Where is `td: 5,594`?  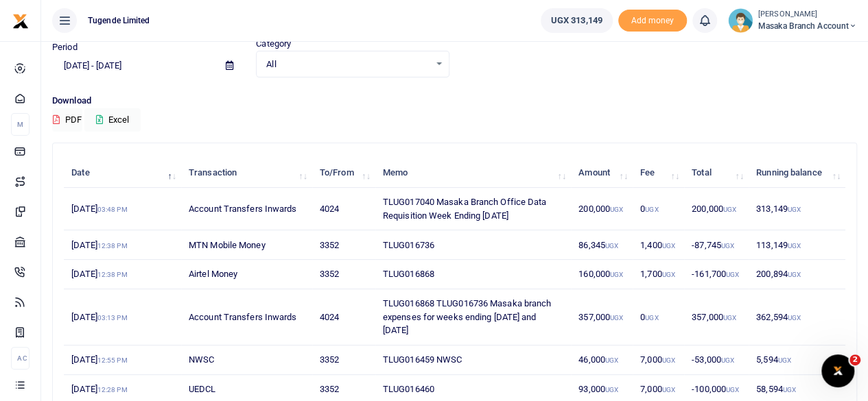 td: 5,594 is located at coordinates (796, 360).